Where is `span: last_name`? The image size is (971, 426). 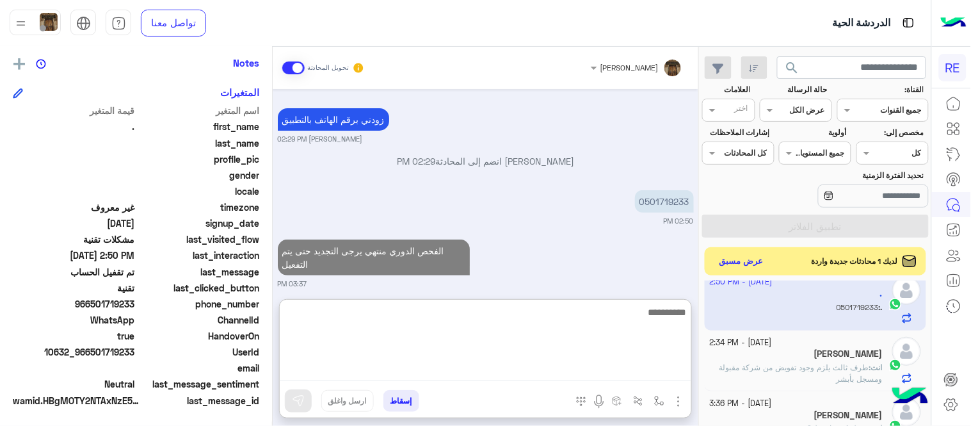 span: last_name is located at coordinates (199, 143).